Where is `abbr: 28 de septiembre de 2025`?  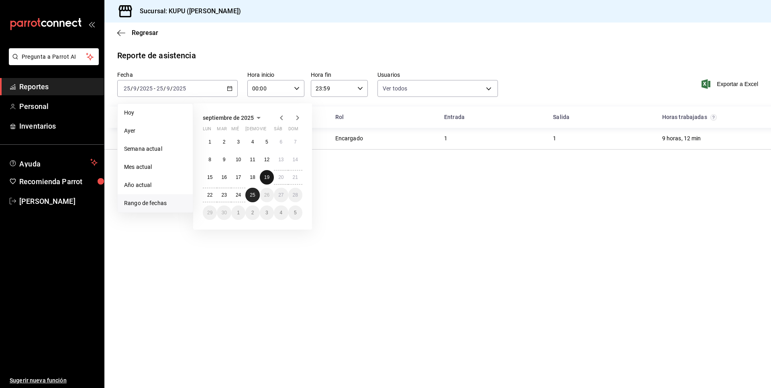 abbr: 28 de septiembre de 2025 is located at coordinates (295, 195).